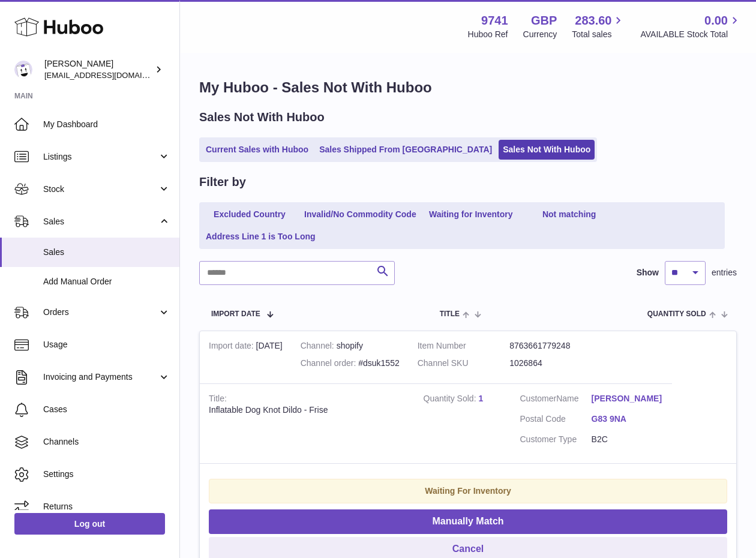 The image size is (756, 558). What do you see at coordinates (467, 491) in the screenshot?
I see `strong: Waiting For Inventory` at bounding box center [467, 491].